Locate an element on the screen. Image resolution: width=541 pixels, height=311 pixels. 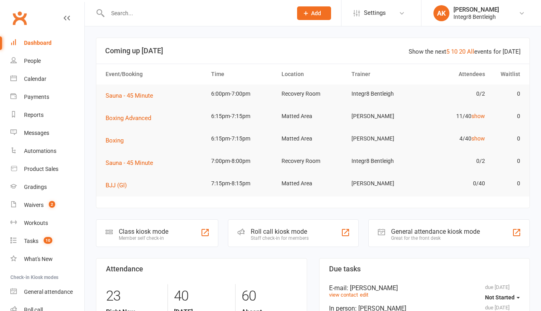
span: BJJ (GI) is located at coordinates (116, 185).